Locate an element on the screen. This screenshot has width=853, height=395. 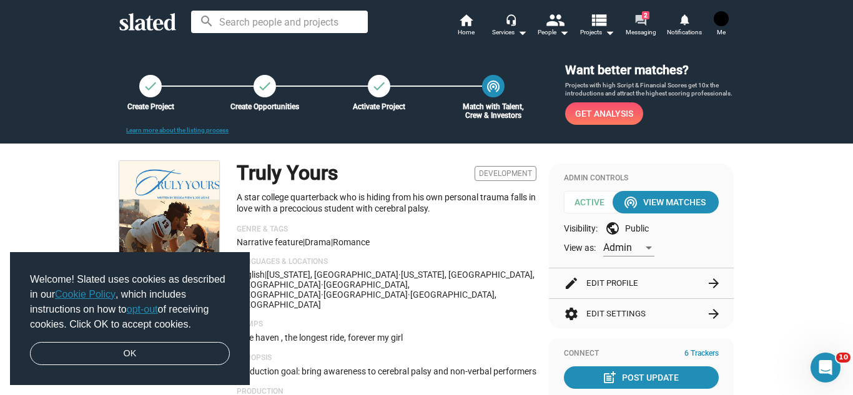
span: Development is located at coordinates (505, 174).